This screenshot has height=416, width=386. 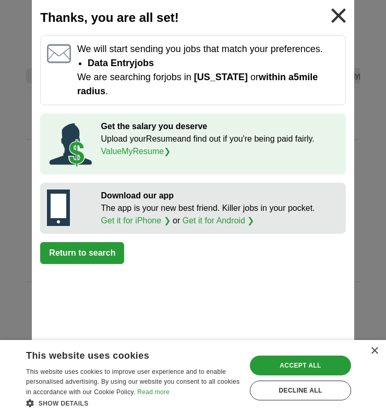 I want to click on p: We are searching for jobs in or ., so click(x=208, y=84).